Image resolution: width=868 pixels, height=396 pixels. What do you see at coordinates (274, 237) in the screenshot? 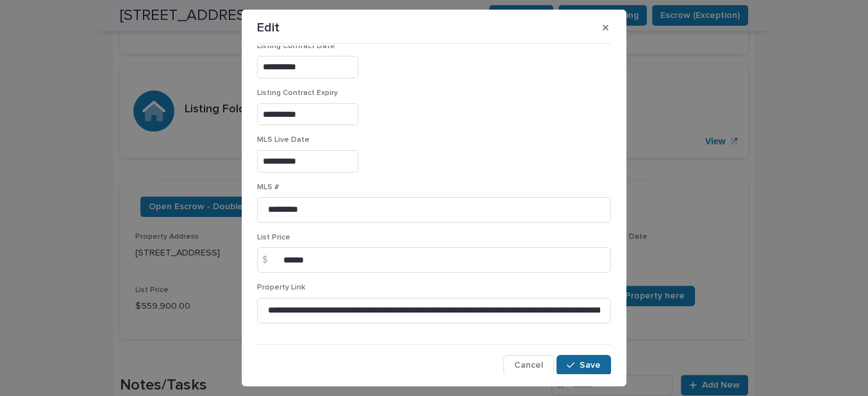
I see `span: List Price` at bounding box center [274, 237].